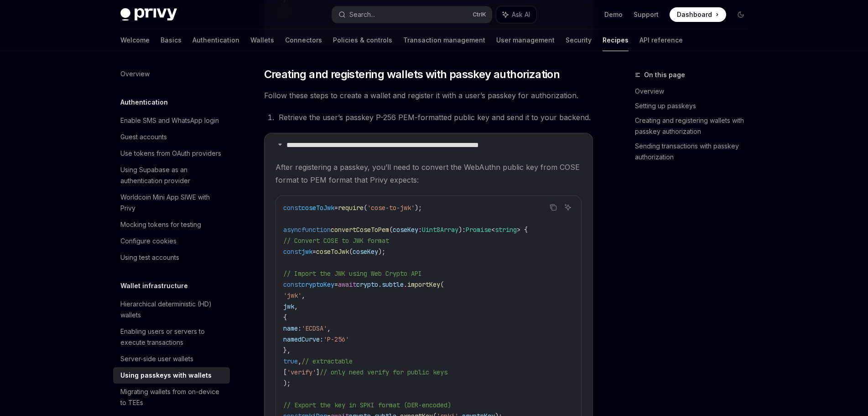 The height and width of the screenshot is (416, 868). I want to click on a: Transaction management, so click(444, 40).